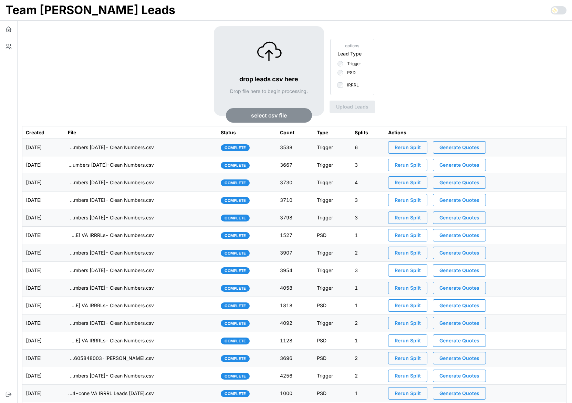 The width and height of the screenshot is (572, 403). I want to click on th: File, so click(141, 133).